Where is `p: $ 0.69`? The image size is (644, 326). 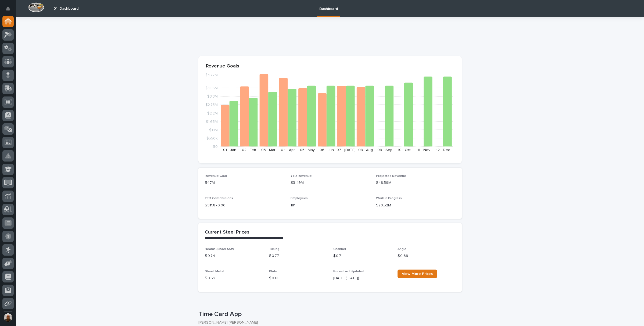 p: $ 0.69 is located at coordinates (426, 256).